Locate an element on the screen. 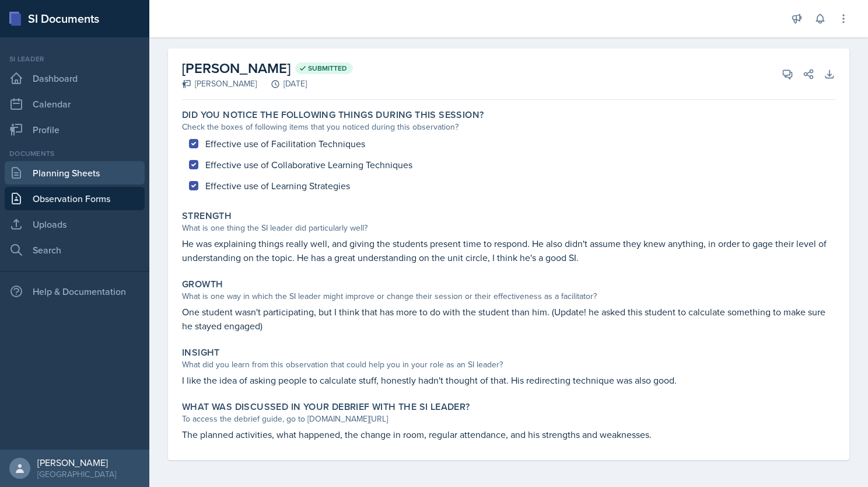 This screenshot has width=868, height=487. div: Check the boxes of following items that you noticed during this observation? is located at coordinates (509, 126).